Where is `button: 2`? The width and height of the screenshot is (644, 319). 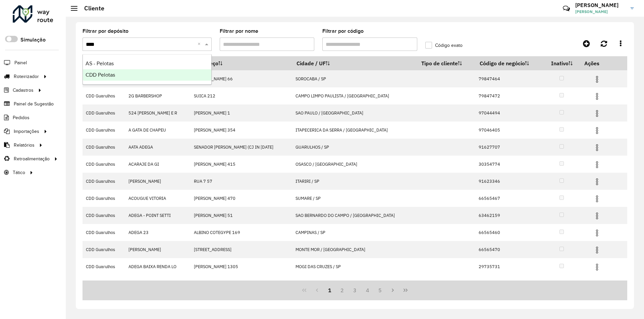
button: 2 is located at coordinates (342, 290).